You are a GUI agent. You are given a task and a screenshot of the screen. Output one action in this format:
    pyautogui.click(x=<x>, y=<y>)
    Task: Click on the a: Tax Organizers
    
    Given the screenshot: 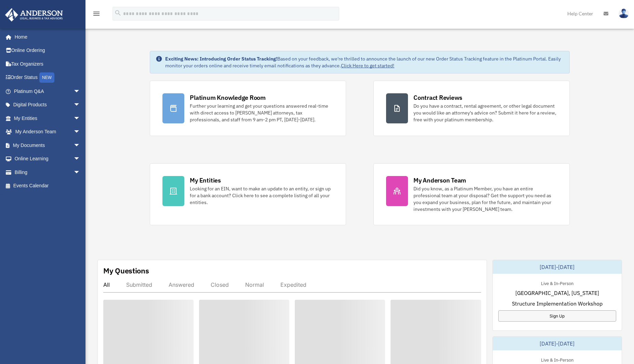 What is the action you would take?
    pyautogui.click(x=47, y=64)
    